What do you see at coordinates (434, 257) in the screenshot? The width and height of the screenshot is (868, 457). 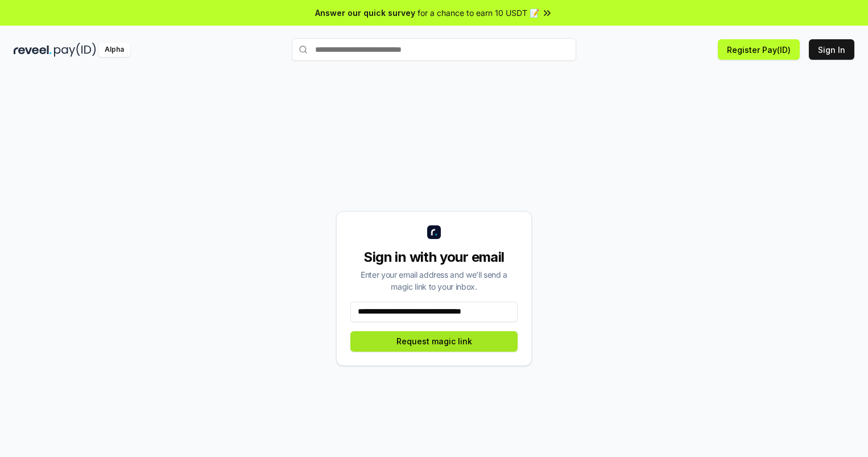 I see `div: Sign in with your email` at bounding box center [434, 257].